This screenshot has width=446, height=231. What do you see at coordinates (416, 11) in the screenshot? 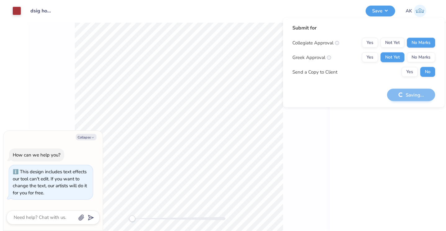
I see `a: AK` at bounding box center [416, 11].